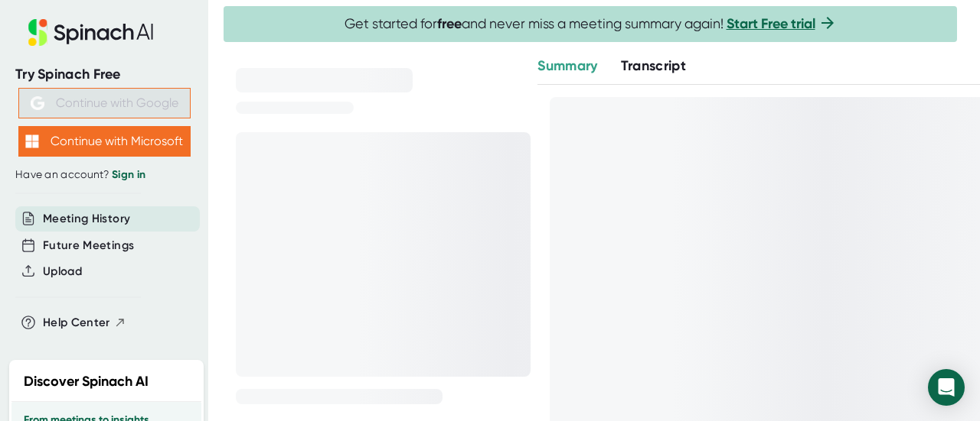  Describe the element at coordinates (946, 388) in the screenshot. I see `div: Open Intercom Messenger` at that location.